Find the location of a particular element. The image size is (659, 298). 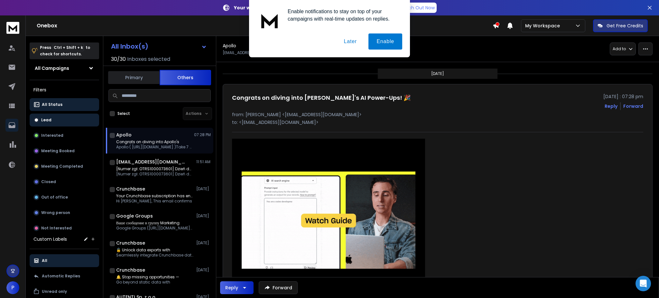

p: Seamlessly integrate Crunchbase data — is located at coordinates (155, 255).